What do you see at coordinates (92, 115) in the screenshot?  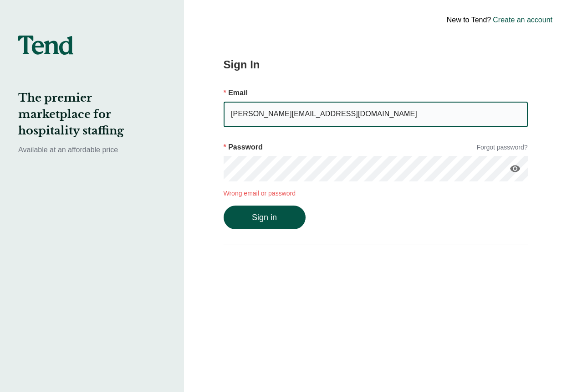 I see `h2: The premier marketplace for hospitality staffing` at bounding box center [92, 115].